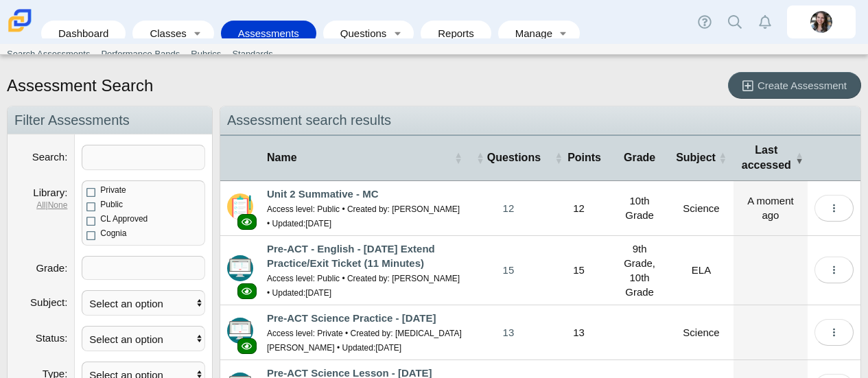 The width and height of the screenshot is (868, 378). What do you see at coordinates (110, 120) in the screenshot?
I see `h2: Filter Assessments` at bounding box center [110, 120].